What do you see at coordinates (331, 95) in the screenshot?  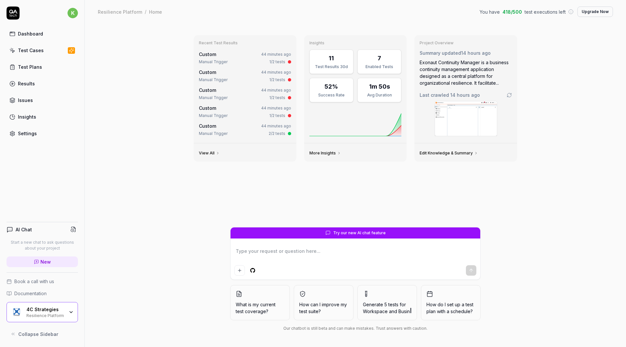 I see `div: Success Rate` at bounding box center [331, 95].